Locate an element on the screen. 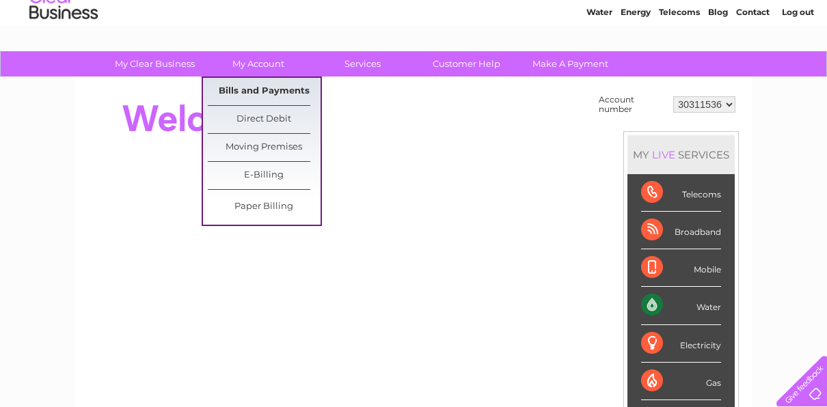 Image resolution: width=827 pixels, height=407 pixels. a: E-Billing is located at coordinates (264, 176).